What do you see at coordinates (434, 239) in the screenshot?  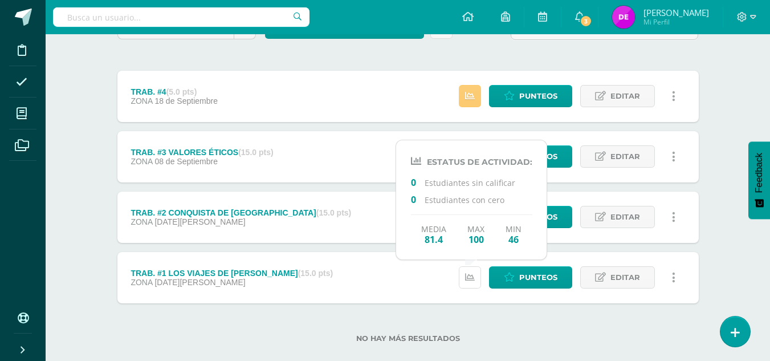 I see `span: 81.4` at bounding box center [434, 239].